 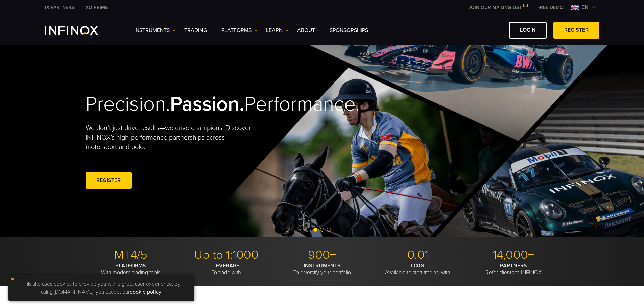 I want to click on p: Refer clients to INFINOX, so click(x=514, y=269).